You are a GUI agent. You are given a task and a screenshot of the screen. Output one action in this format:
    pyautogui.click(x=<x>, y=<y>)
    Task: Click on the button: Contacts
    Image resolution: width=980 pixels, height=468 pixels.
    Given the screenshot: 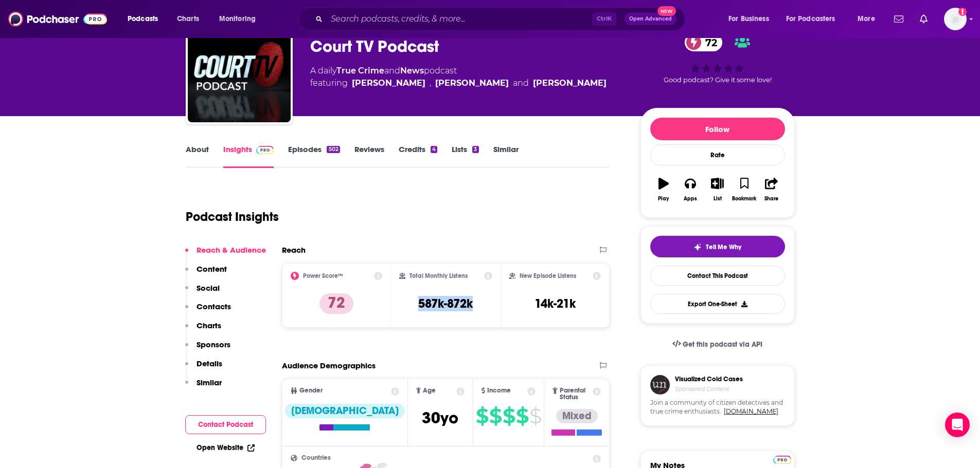 What is the action you would take?
    pyautogui.click(x=208, y=311)
    